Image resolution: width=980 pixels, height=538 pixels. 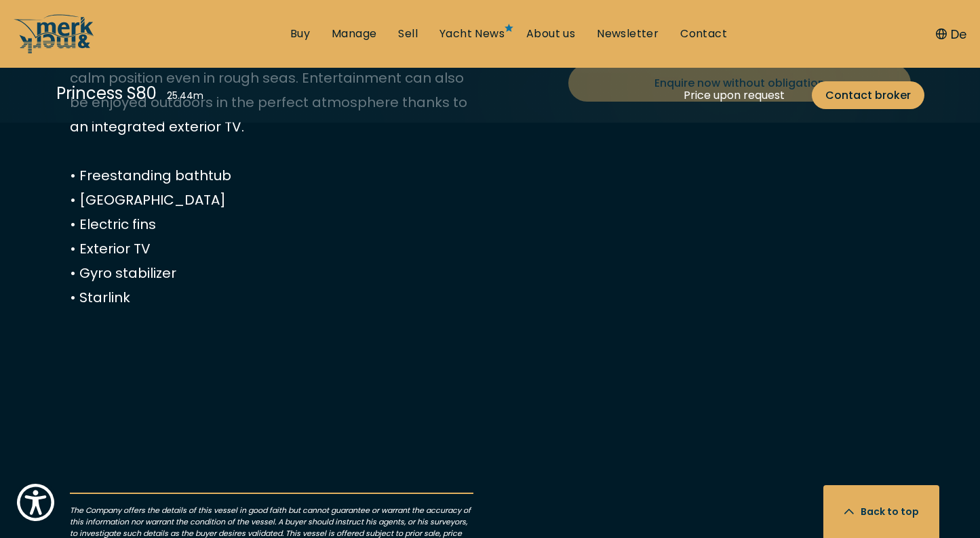 I want to click on div: Price upon request, so click(x=734, y=95).